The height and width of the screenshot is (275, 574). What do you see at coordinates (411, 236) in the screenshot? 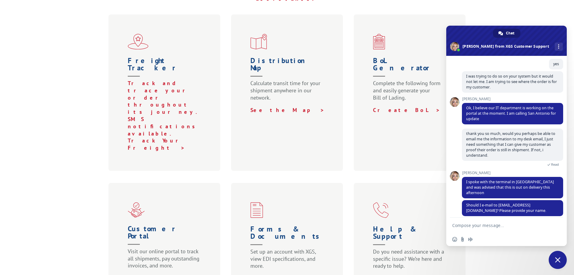
I see `h1: Help & Support` at bounding box center [411, 236].